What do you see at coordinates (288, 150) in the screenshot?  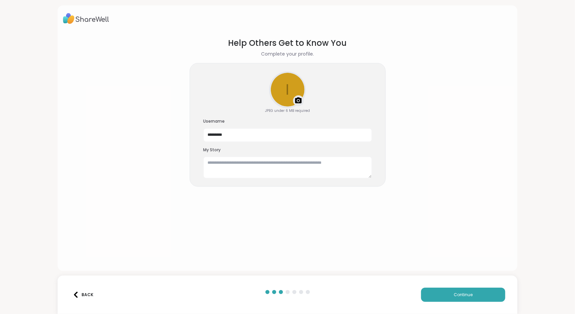 I see `h3: My Story` at bounding box center [288, 150].